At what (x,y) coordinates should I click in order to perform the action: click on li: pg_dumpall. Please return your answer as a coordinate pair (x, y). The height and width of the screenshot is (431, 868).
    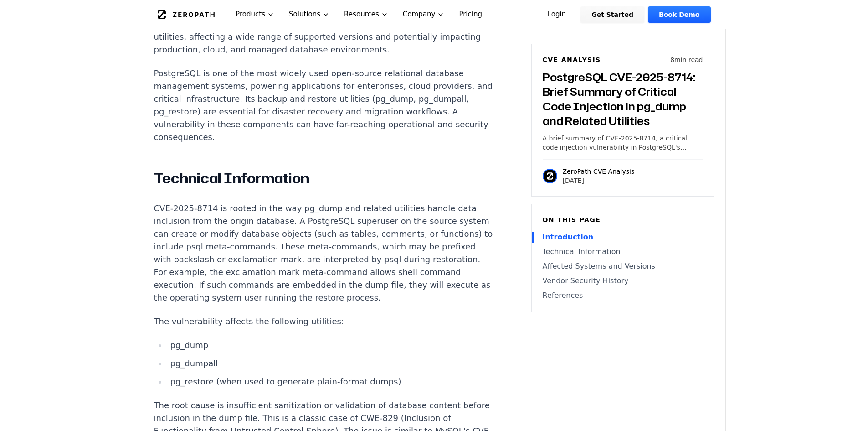
    Looking at the image, I should click on (330, 364).